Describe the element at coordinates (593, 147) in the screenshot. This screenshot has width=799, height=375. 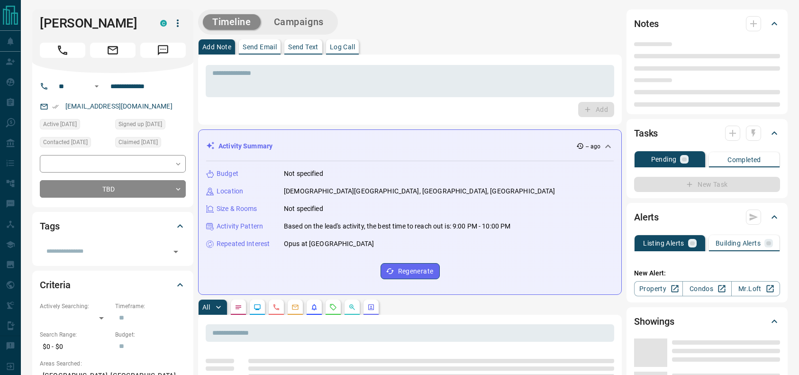
I see `p: -- ago` at that location.